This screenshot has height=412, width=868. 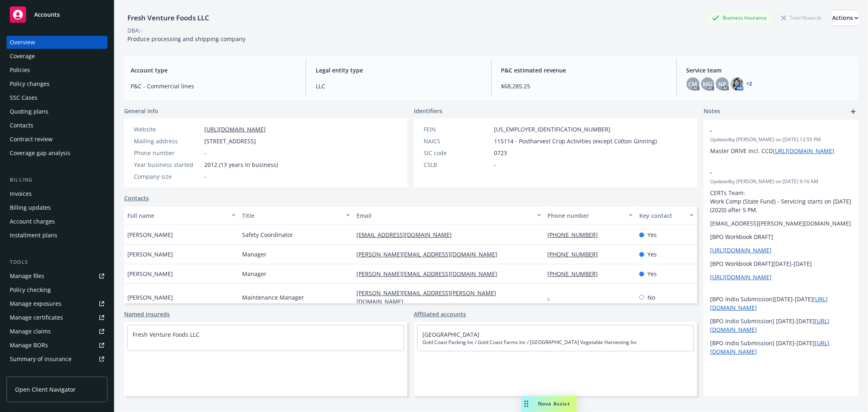 What do you see at coordinates (440, 313) in the screenshot?
I see `a: Affiliated accounts` at bounding box center [440, 313].